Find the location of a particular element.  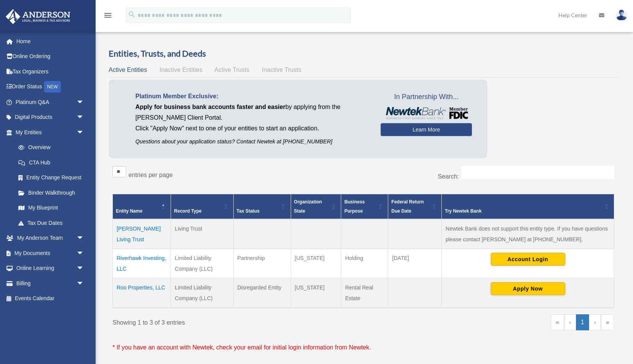

a: Last is located at coordinates (608, 322).